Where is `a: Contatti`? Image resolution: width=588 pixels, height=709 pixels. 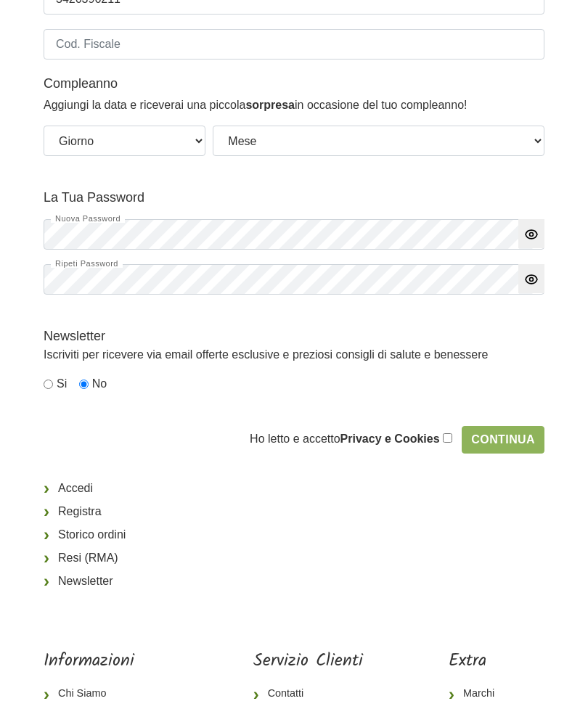 a: Contatti is located at coordinates (308, 695).